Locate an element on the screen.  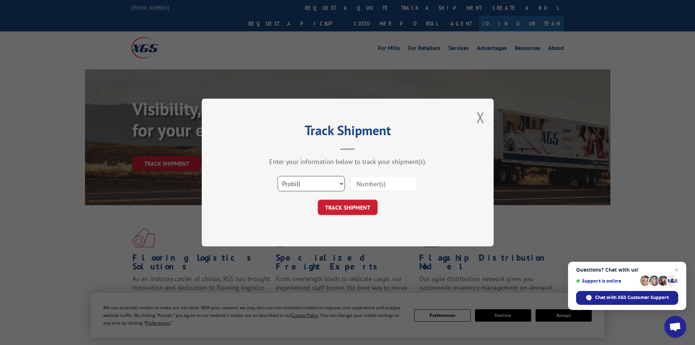
span: Questions? Chat with us! is located at coordinates (627, 269).